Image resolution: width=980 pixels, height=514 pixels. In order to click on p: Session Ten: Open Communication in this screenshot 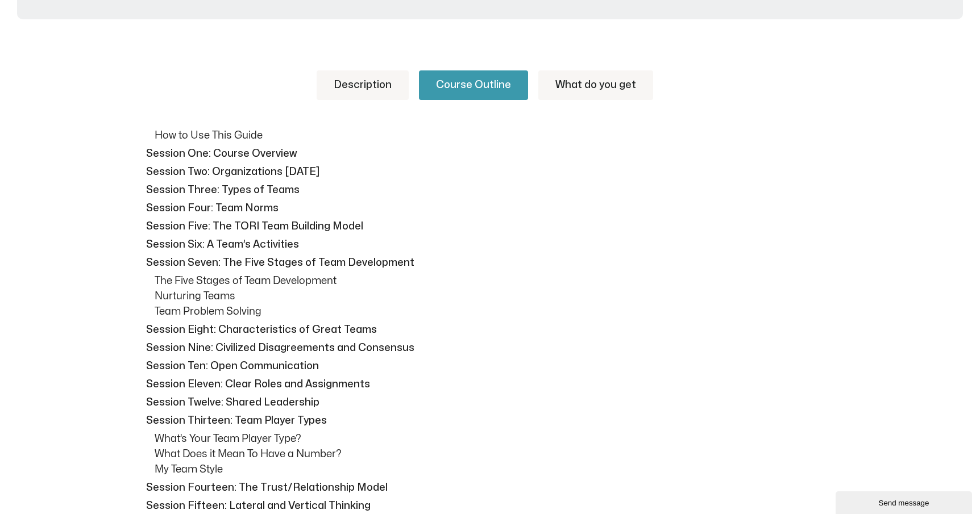, I will do `click(493, 366)`.